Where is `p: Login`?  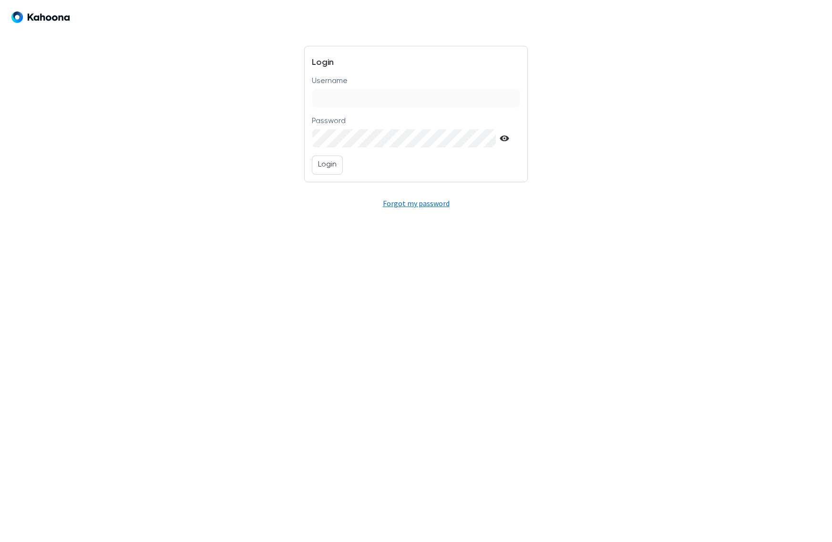
p: Login is located at coordinates (327, 165).